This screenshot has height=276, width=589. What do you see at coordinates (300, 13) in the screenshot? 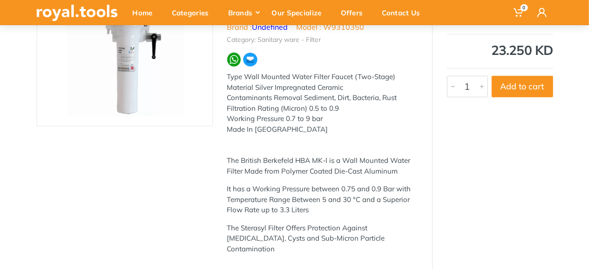
I see `div: Our Specialize` at bounding box center [300, 13].